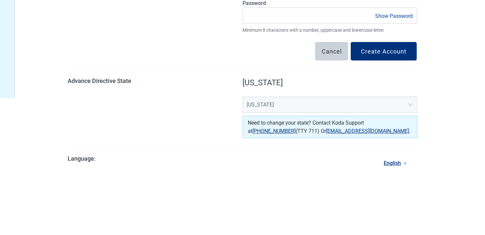  Describe the element at coordinates (384, 51) in the screenshot. I see `div: Create Account` at that location.